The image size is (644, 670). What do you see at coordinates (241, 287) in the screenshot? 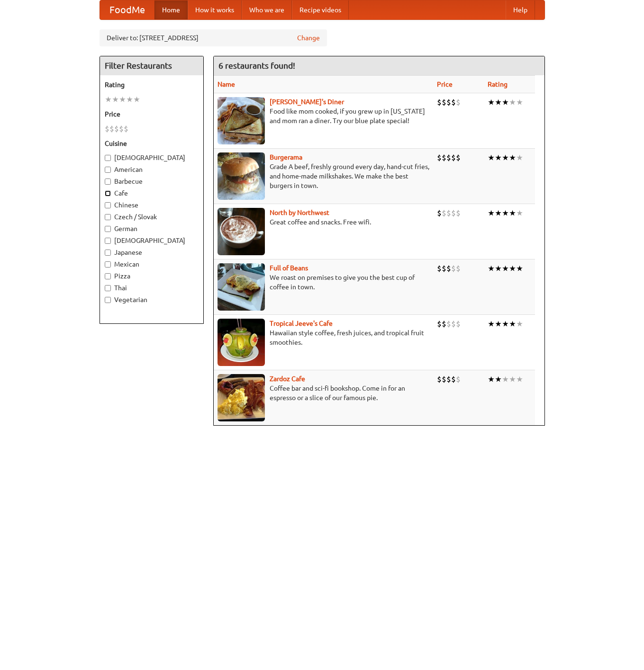
I see `img: beans.jpg` at bounding box center [241, 287].